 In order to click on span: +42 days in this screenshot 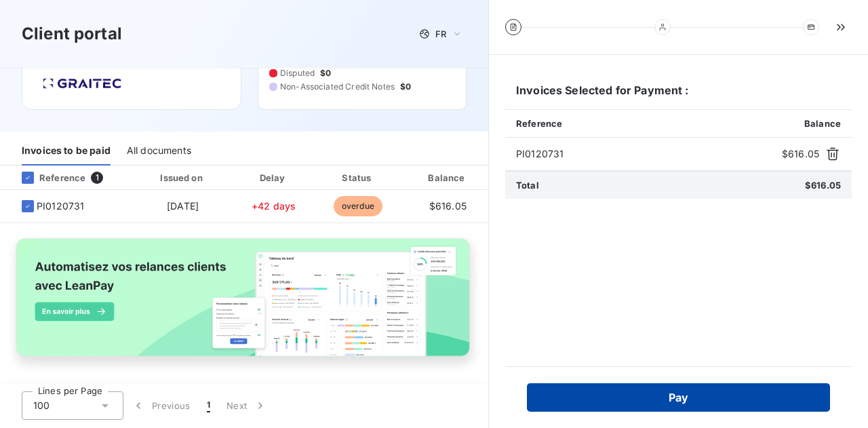, I will do `click(273, 206)`.